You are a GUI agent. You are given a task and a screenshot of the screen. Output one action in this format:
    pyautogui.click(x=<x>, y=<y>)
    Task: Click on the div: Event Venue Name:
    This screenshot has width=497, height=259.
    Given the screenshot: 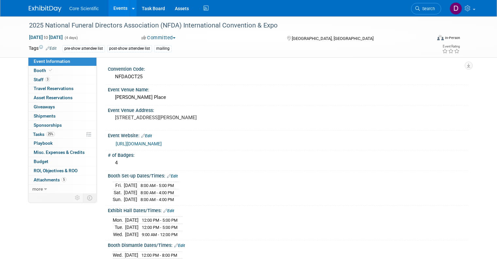 What is the action you would take?
    pyautogui.click(x=288, y=89)
    